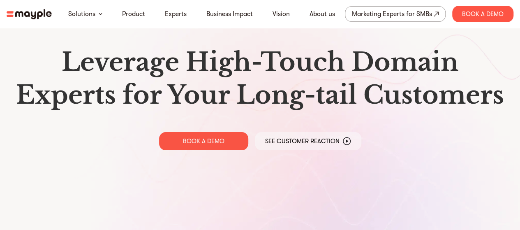  Describe the element at coordinates (392, 14) in the screenshot. I see `div: Marketing Experts for SMBs` at that location.